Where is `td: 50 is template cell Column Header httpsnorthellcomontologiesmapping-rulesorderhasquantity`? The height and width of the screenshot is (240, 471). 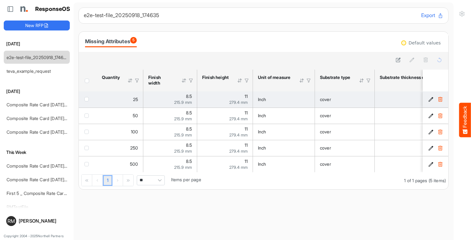
td: 50 is template cell Column Header httpsnorthellcomontologiesmapping-rulesorderhasquantity is located at coordinates (120, 116).